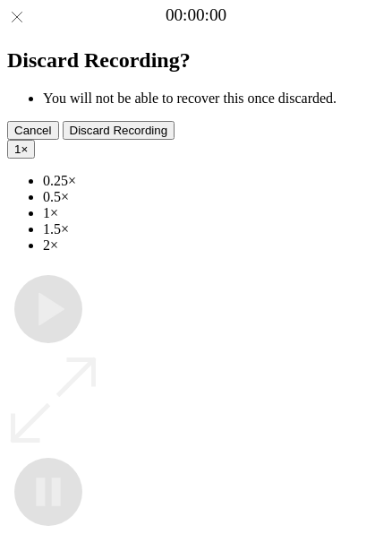  What do you see at coordinates (214, 99) in the screenshot?
I see `li: You will not be able to recover this once discarded.` at bounding box center [214, 99].